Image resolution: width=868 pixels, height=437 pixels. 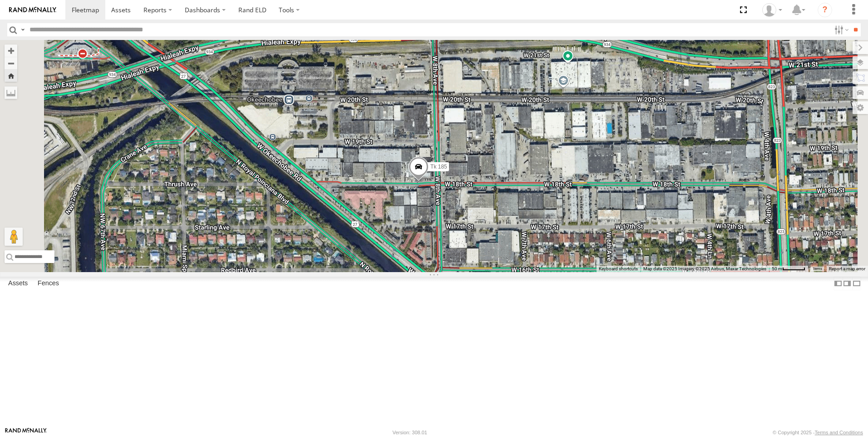 What do you see at coordinates (705, 268) in the screenshot?
I see `span: Map data ©2025 Imagery ©2025 Airbus, Maxar Technologies` at bounding box center [705, 268].